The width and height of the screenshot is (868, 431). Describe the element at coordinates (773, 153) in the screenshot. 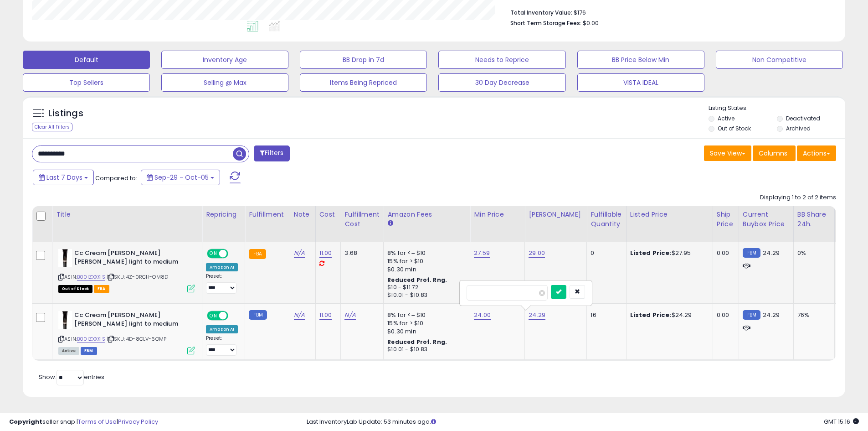

I see `span: Columns` at that location.